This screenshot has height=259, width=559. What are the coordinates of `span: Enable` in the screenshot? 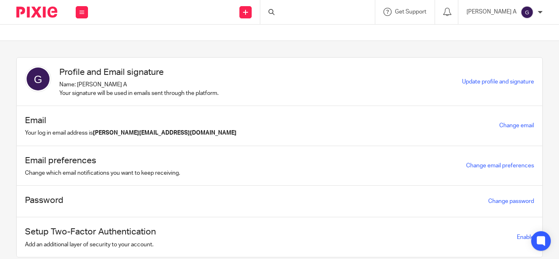 It's located at (525, 237).